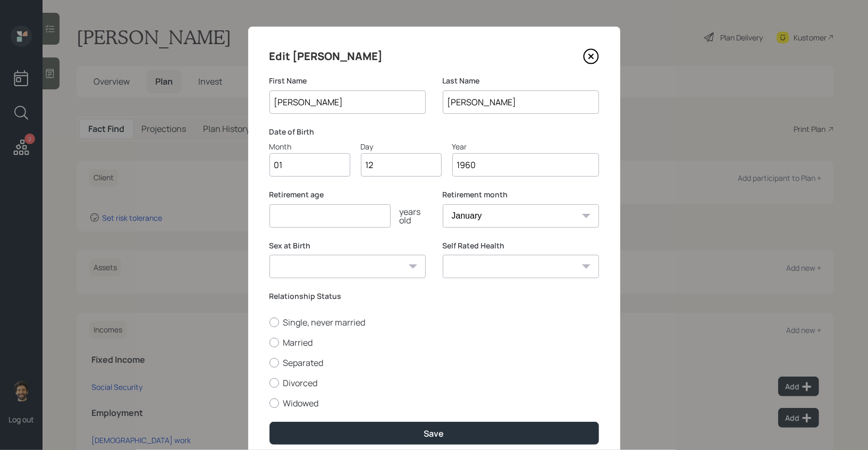  Describe the element at coordinates (434, 296) in the screenshot. I see `label: Relationship Status` at that location.